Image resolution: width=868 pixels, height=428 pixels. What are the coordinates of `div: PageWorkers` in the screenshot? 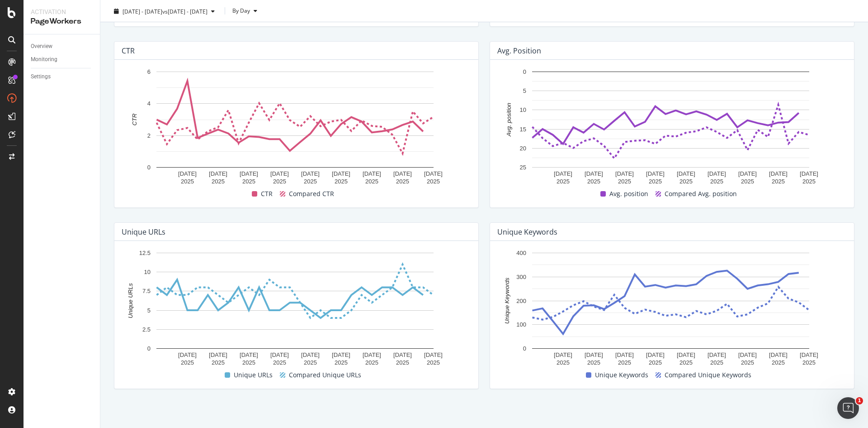 It's located at (61, 21).